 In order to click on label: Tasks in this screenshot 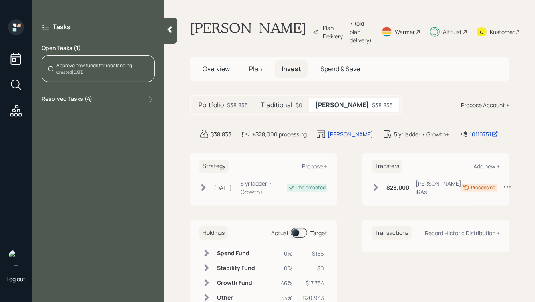, I will do `click(62, 27)`.